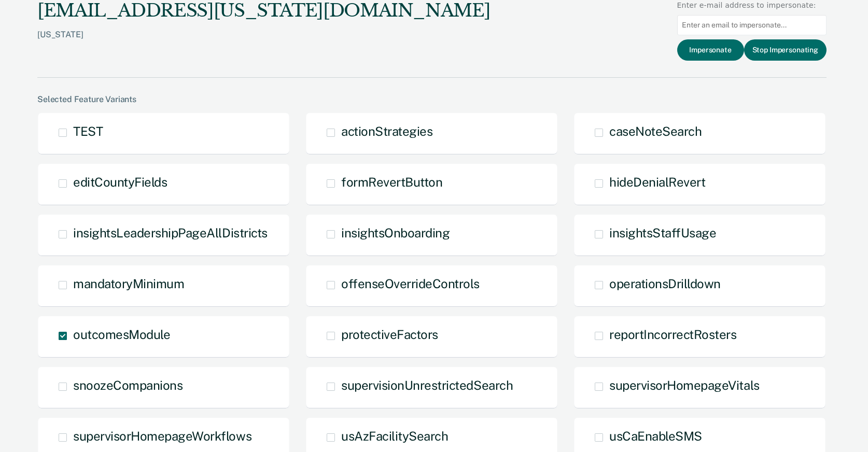  What do you see at coordinates (391, 182) in the screenshot?
I see `span: formRevertButton` at bounding box center [391, 182].